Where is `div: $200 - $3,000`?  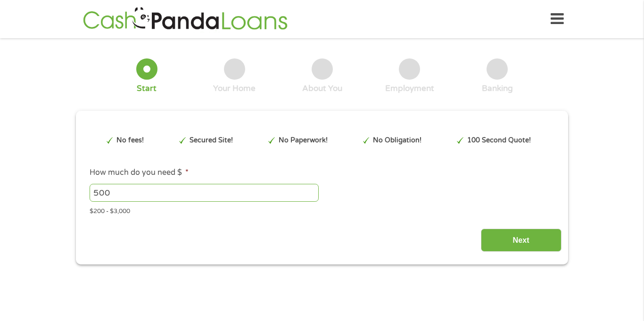
div: $200 - $3,000 is located at coordinates (322, 210).